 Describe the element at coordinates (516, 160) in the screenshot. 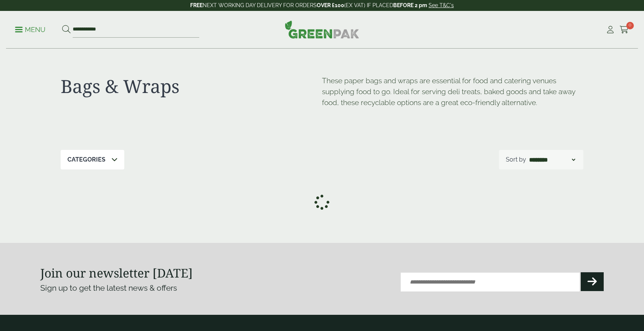

I see `p: Sort by` at that location.